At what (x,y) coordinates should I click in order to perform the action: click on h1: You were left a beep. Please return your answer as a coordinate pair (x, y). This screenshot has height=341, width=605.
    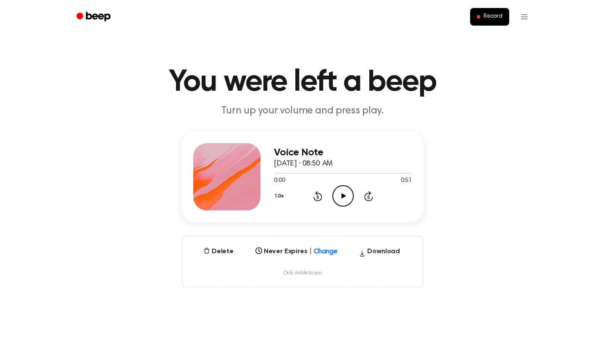
    Looking at the image, I should click on (302, 82).